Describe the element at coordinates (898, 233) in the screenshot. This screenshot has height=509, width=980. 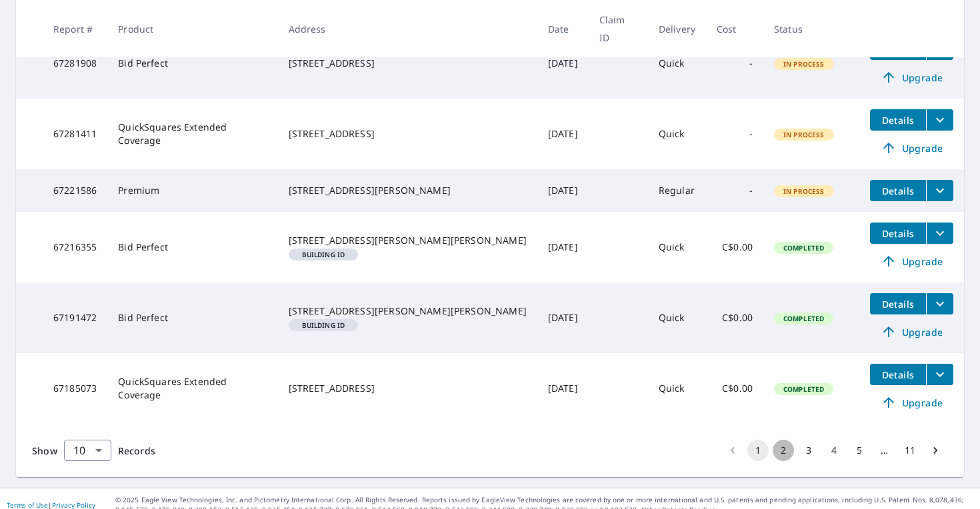
I see `button: detailsBtn-67216355` at that location.